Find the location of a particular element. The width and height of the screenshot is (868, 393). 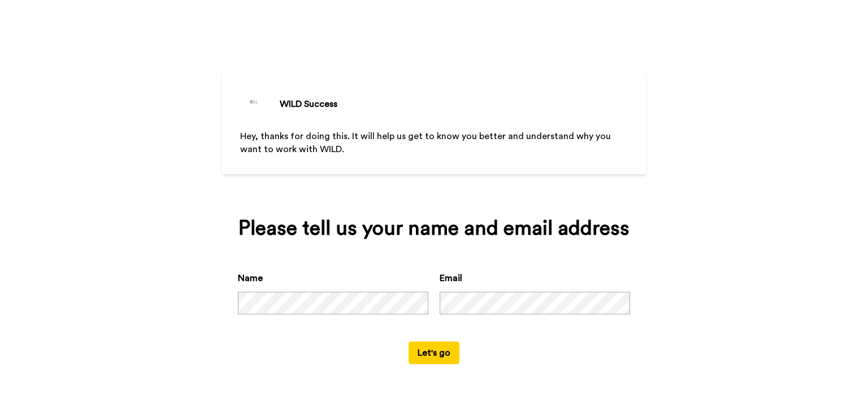

span: Hey, thanks for doing this. It will help us get to know you better and understand why you want to... is located at coordinates (427, 143).